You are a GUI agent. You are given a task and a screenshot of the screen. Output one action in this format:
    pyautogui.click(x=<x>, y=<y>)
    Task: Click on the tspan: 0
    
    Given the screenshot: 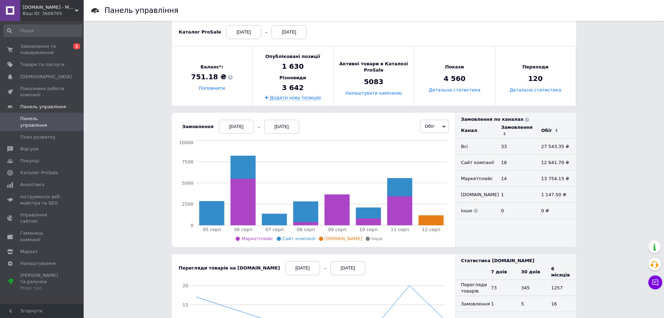 What is the action you would take?
    pyautogui.click(x=192, y=225)
    